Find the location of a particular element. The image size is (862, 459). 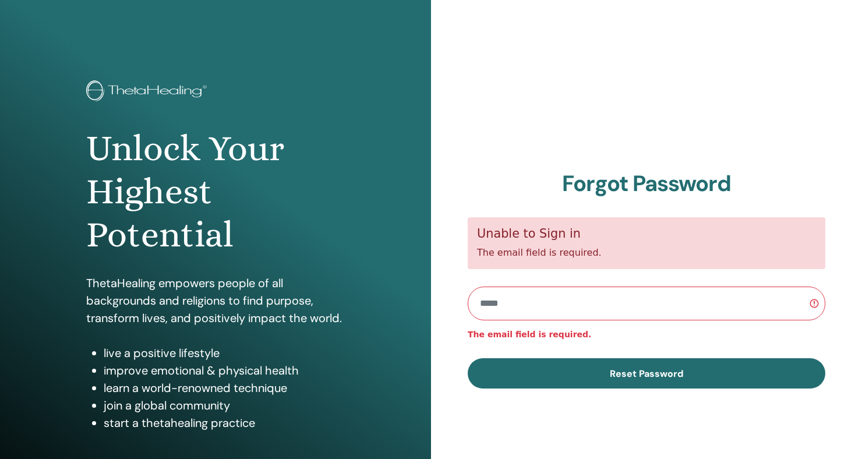

div: The email field is required. is located at coordinates (647, 243).